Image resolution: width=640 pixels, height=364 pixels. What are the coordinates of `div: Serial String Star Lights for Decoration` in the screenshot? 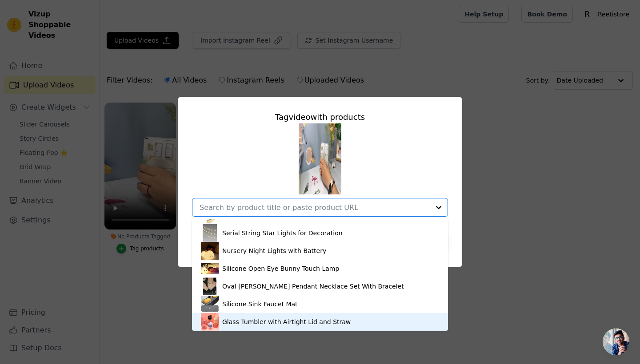 It's located at (282, 233).